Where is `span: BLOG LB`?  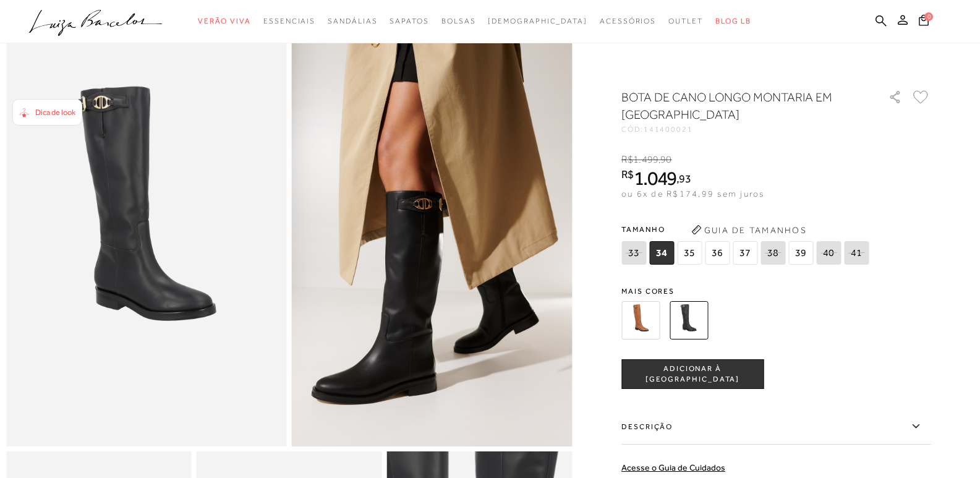
span: BLOG LB is located at coordinates (733, 21).